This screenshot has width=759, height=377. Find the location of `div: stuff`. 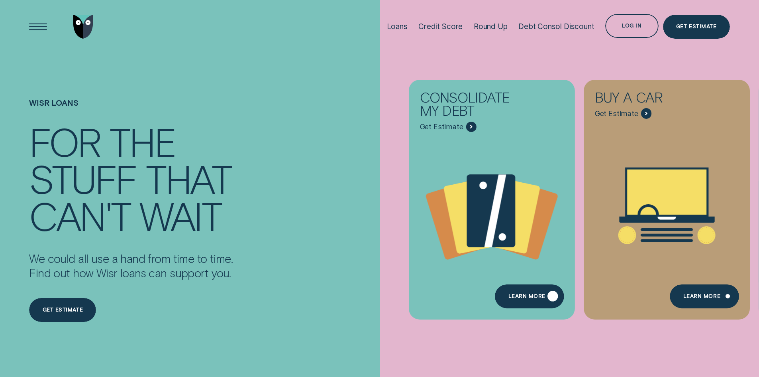

div: stuff is located at coordinates (83, 178).